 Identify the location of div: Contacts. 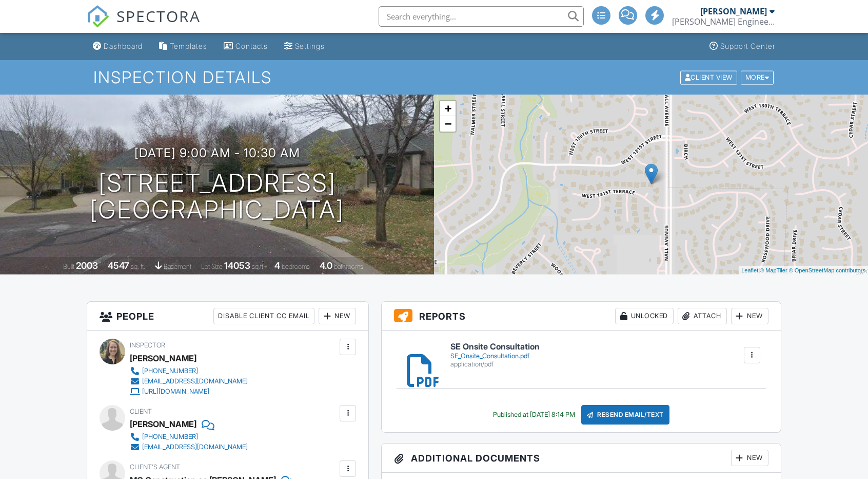
(251, 46).